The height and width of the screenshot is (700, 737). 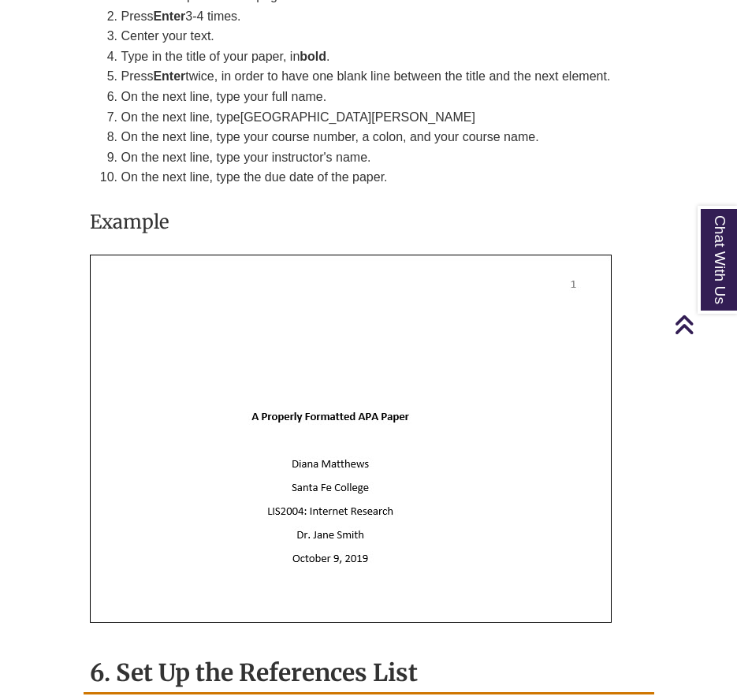 What do you see at coordinates (385, 117) in the screenshot?
I see `li: On the next line, type` at bounding box center [385, 117].